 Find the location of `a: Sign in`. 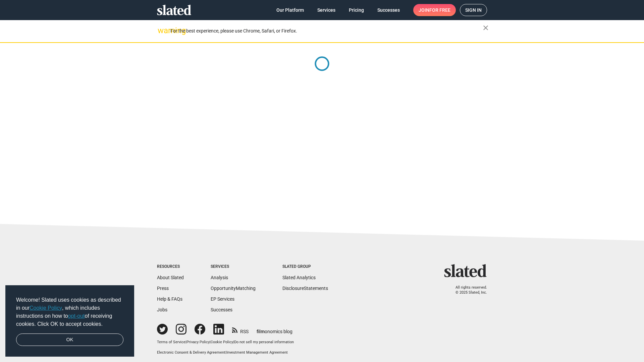

a: Sign in is located at coordinates (473, 10).